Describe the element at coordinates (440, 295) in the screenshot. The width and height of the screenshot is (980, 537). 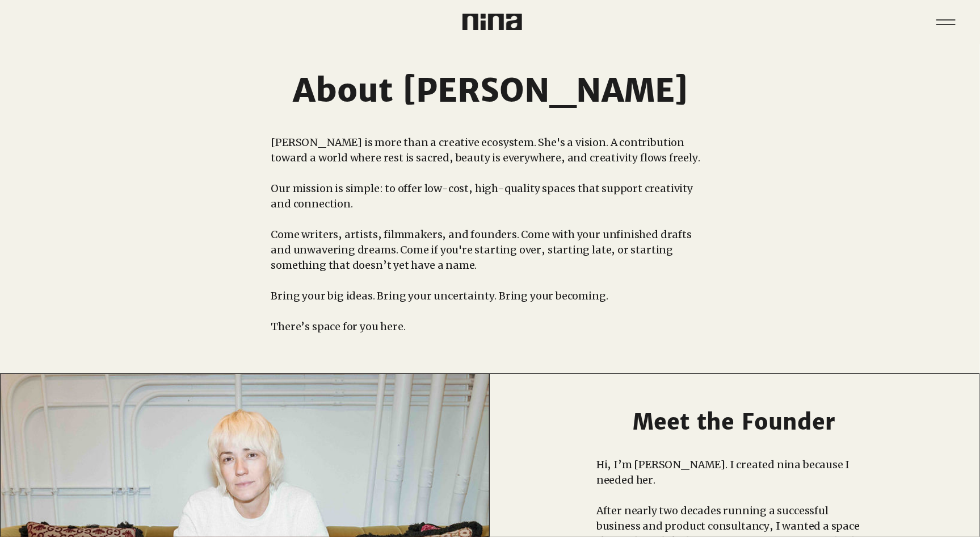
I see `span: Bring your big ideas. Bring your uncertainty. Bring your becoming.` at that location.